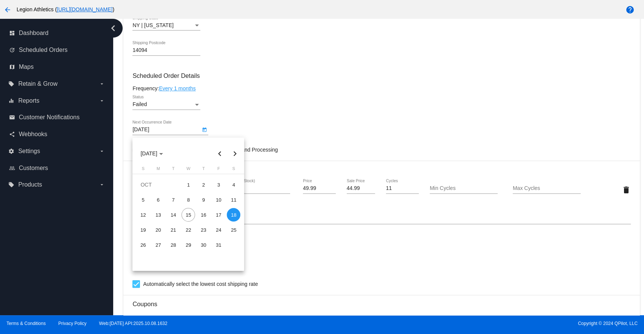  Describe the element at coordinates (203, 215) in the screenshot. I see `td: October 16, 2025` at that location.